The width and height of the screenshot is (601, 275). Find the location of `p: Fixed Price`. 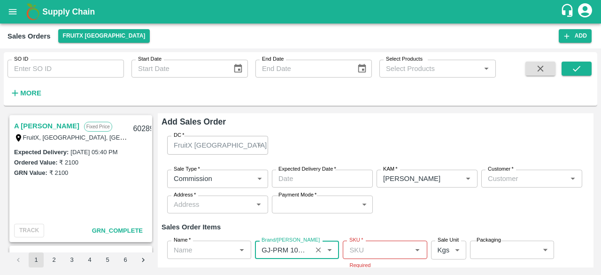

p: Fixed Price is located at coordinates (98, 126).